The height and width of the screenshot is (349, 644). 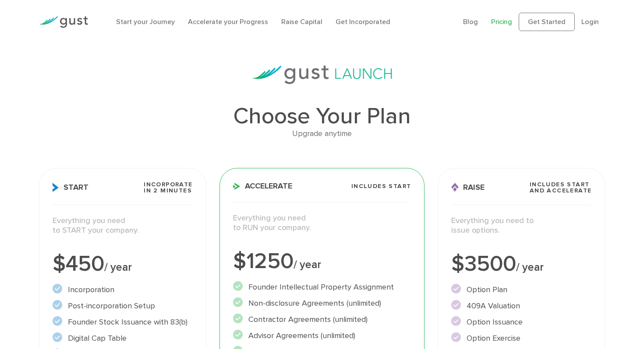 I want to click on li: Contractor Agreements (unlimited), so click(x=322, y=320).